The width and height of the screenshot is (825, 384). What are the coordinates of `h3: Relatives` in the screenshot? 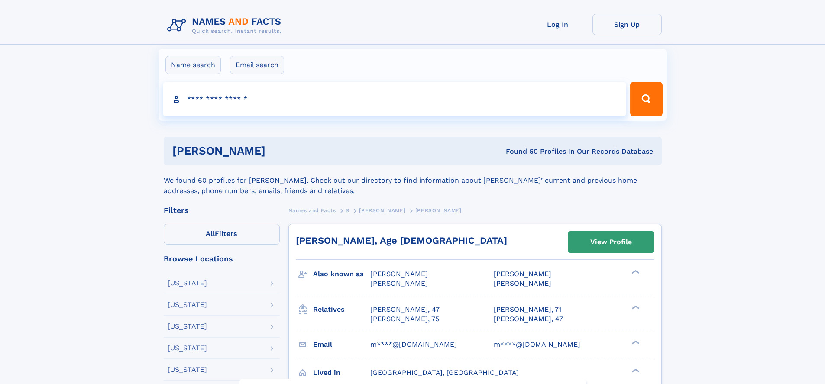 It's located at (342, 310).